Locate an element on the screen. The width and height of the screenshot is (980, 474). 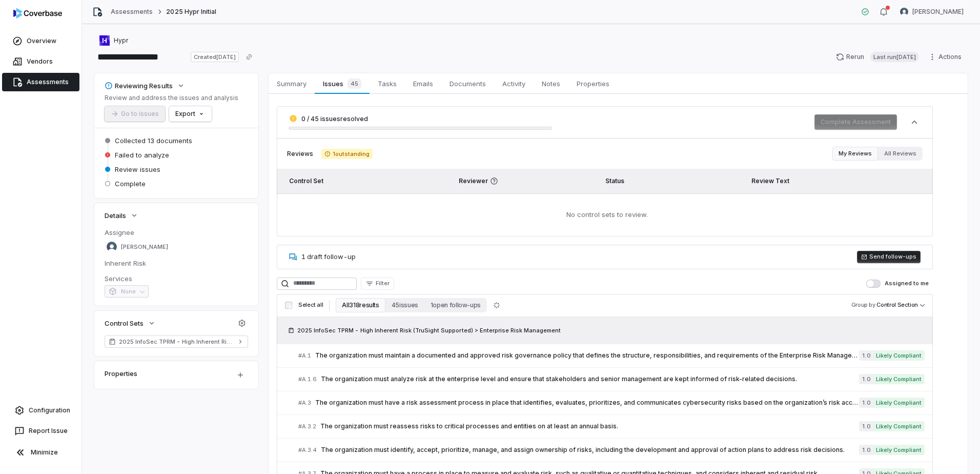
span: Failed to analyze is located at coordinates (142, 154).